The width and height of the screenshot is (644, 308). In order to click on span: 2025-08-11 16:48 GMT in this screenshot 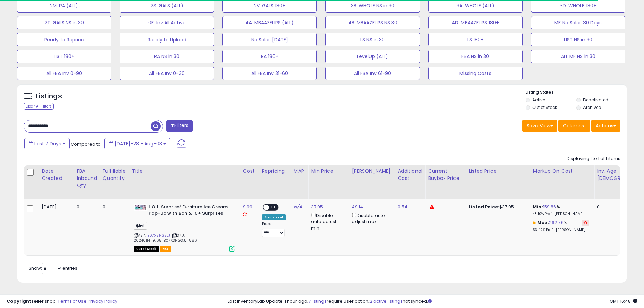, I will do `click(623, 301)`.